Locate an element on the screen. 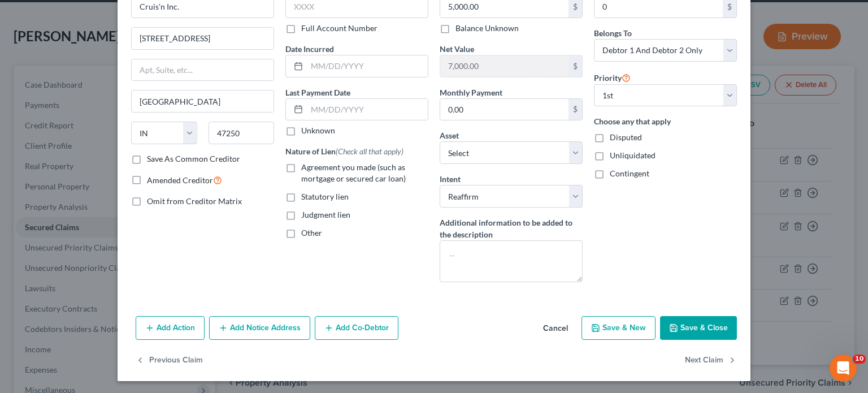 This screenshot has height=393, width=868. span: Agreement you made (such as mortgage or secured car loan) is located at coordinates (353, 172).